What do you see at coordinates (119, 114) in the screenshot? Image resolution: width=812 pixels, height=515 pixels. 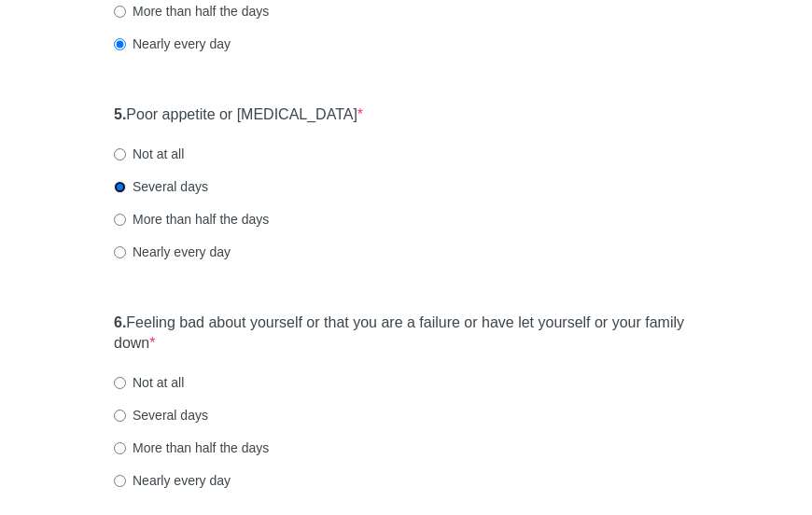 I see `strong: 5.` at bounding box center [119, 114].